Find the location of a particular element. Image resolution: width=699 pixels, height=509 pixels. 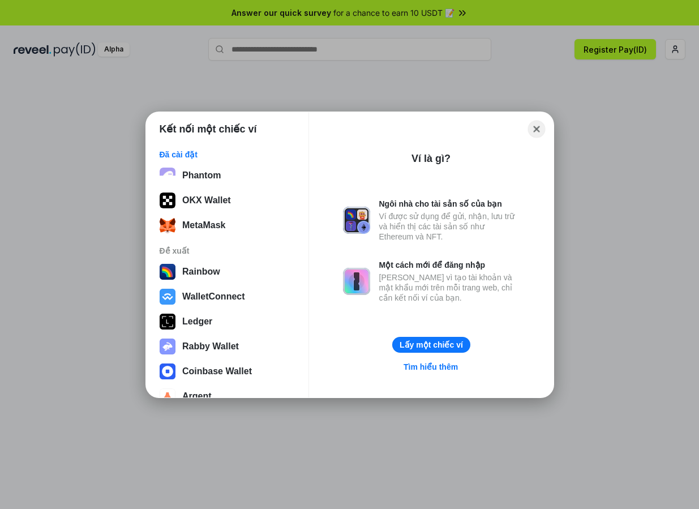

button: Lấy một chiếc ví is located at coordinates (431, 345).